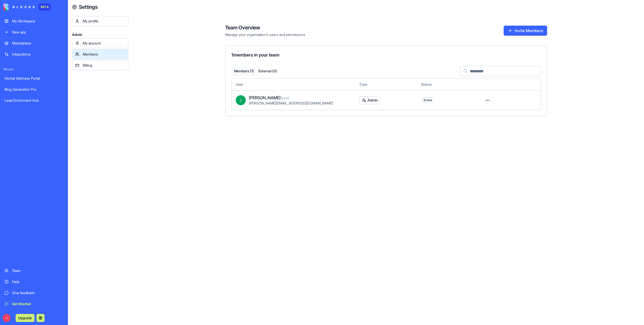 This screenshot has width=644, height=325. I want to click on a: New app, so click(34, 32).